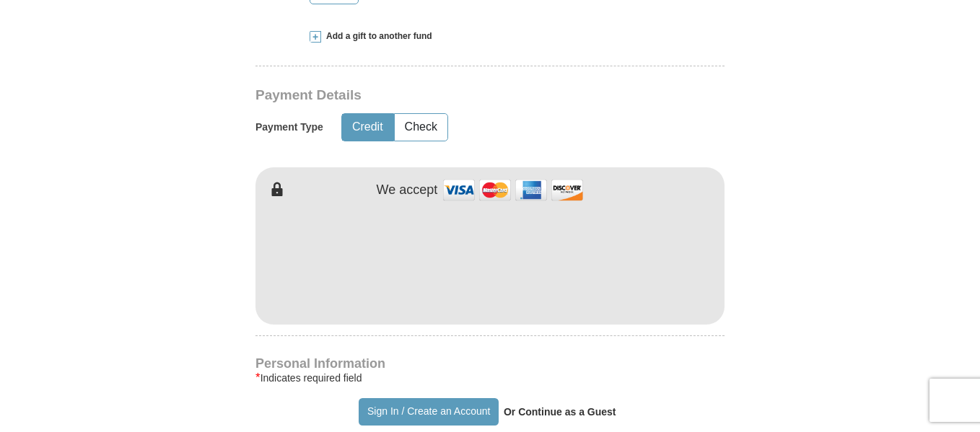 The height and width of the screenshot is (432, 980). I want to click on img: credit cards accepted, so click(513, 190).